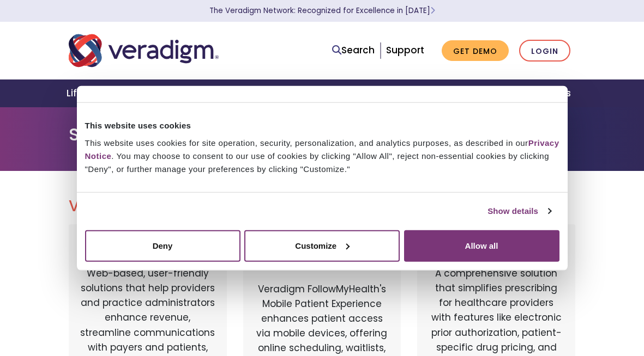 This screenshot has height=356, width=644. I want to click on button: Allow all, so click(481, 246).